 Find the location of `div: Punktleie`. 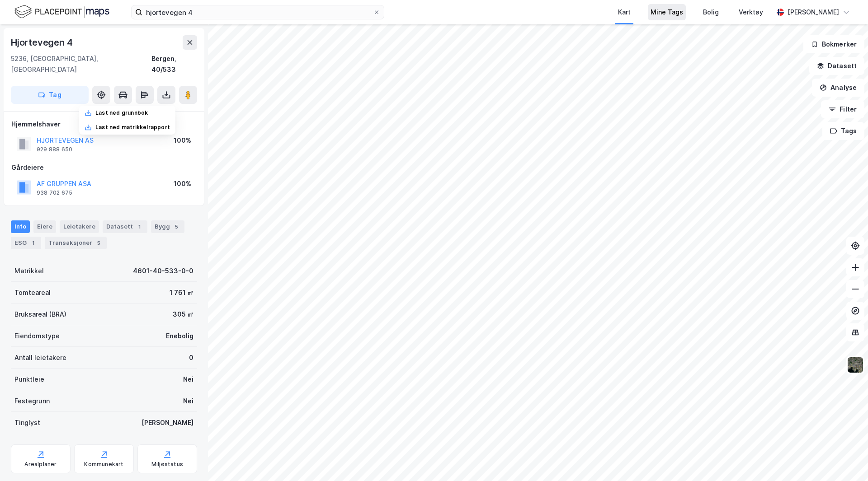

div: Punktleie is located at coordinates (29, 380).